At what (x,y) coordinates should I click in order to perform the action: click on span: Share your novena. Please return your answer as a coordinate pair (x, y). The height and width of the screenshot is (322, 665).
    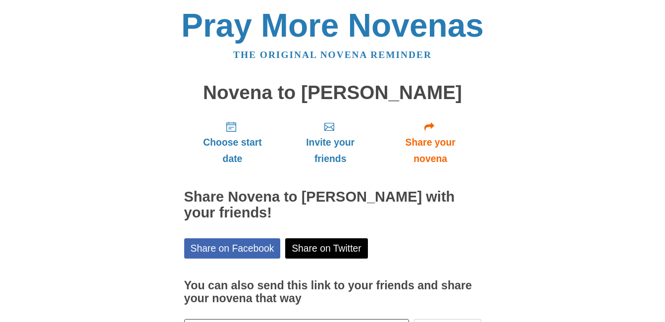
    Looking at the image, I should click on (431, 151).